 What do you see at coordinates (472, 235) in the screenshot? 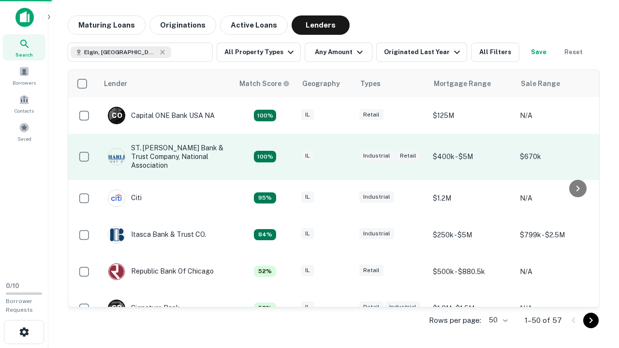
I see `td: $250k - $5M` at bounding box center [472, 235].